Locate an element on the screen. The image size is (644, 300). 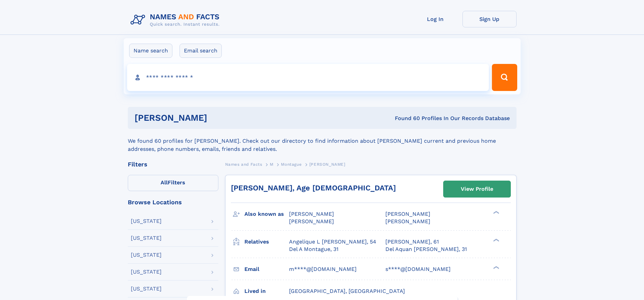
div: Filters is located at coordinates (173, 164).